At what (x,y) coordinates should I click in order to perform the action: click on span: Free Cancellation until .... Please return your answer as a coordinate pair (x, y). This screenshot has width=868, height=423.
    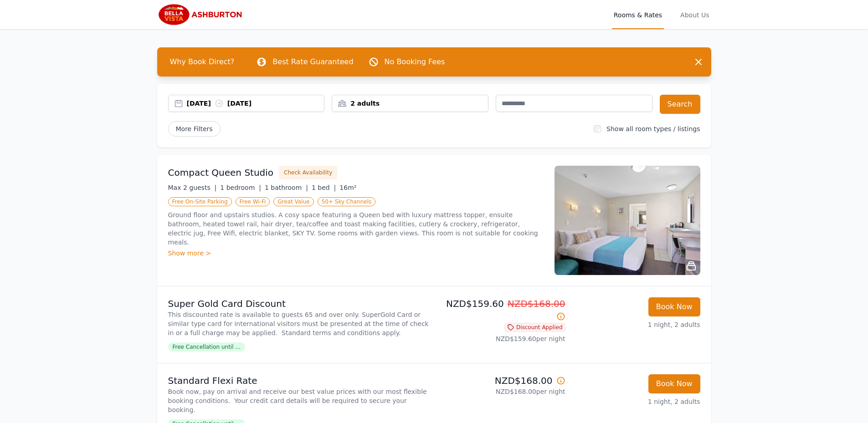
    Looking at the image, I should click on (207, 347).